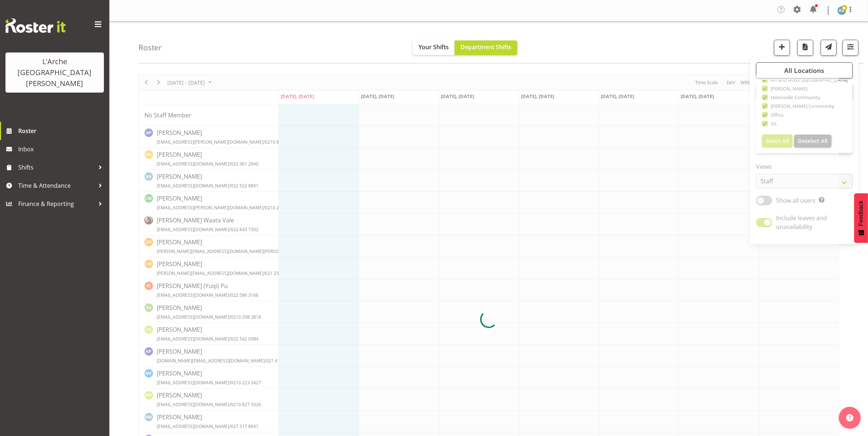  I want to click on span: Time & Attendance, so click(57, 185).